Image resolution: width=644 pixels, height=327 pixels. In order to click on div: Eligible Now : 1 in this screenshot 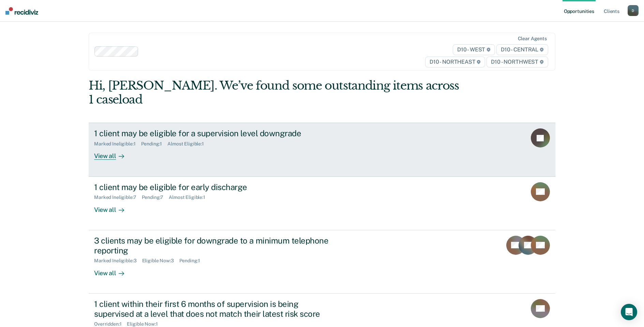, I will do `click(145, 324)`.